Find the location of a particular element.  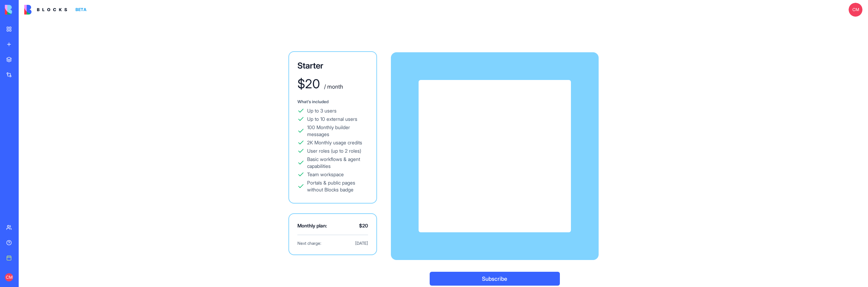

div: 100 Monthly builder messages is located at coordinates (337, 131).